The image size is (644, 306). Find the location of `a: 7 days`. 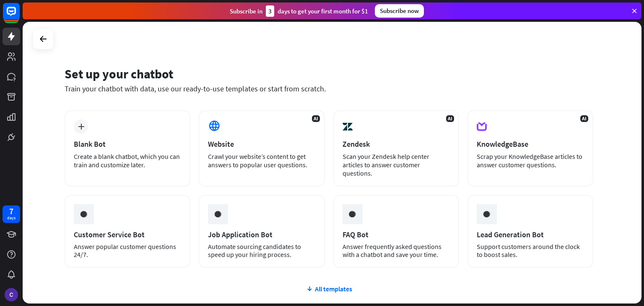

a: 7 days is located at coordinates (12, 214).